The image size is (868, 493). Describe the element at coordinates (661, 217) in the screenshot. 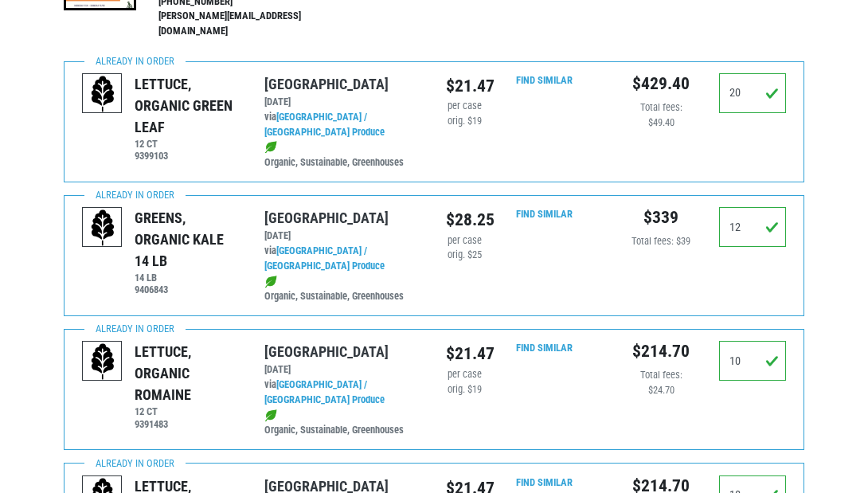

I see `h5: $339` at that location.